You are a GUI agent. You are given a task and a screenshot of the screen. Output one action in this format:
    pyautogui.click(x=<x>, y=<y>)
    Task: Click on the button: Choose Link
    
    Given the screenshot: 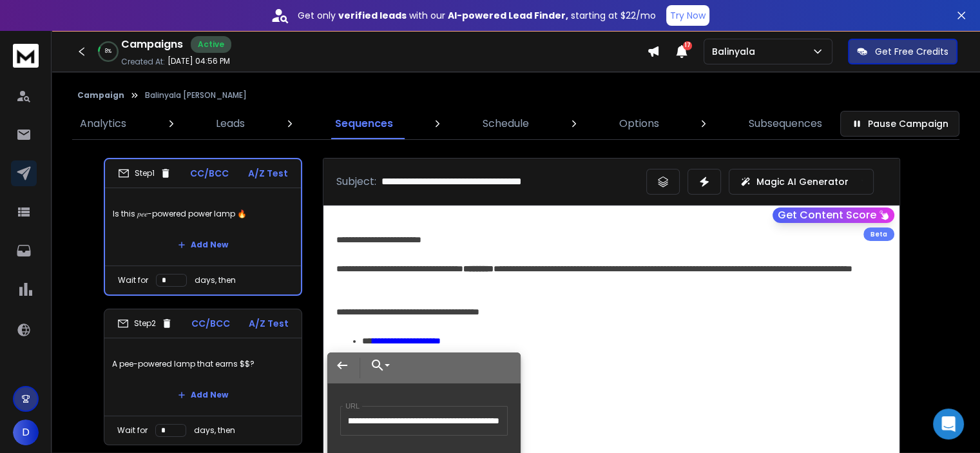 What is the action you would take?
    pyautogui.click(x=378, y=365)
    